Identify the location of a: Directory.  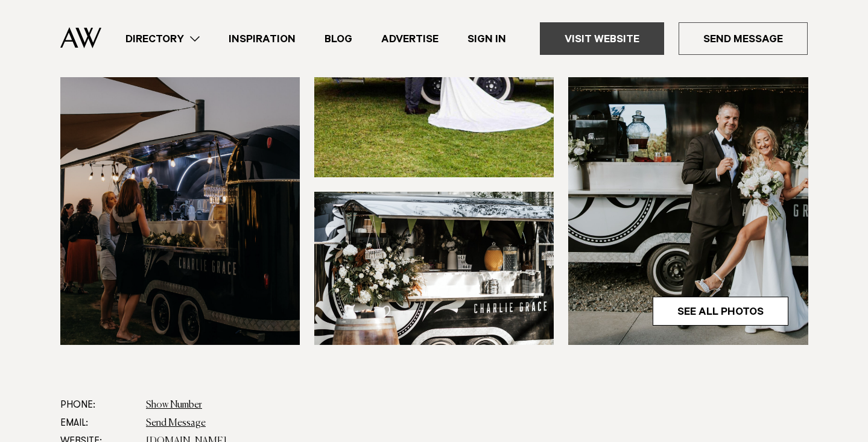
(162, 39).